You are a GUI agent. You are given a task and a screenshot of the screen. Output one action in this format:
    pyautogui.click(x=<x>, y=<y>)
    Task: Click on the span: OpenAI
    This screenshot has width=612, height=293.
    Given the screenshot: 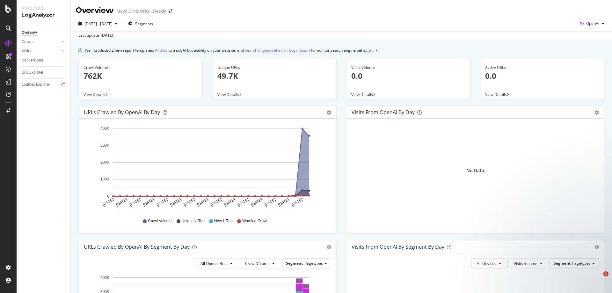 What is the action you would take?
    pyautogui.click(x=593, y=23)
    